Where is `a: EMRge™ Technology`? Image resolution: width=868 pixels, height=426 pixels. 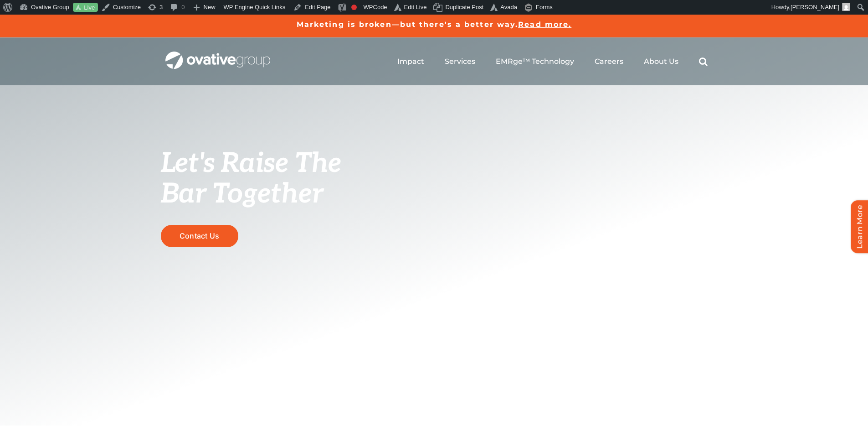 a: EMRge™ Technology is located at coordinates (535, 61).